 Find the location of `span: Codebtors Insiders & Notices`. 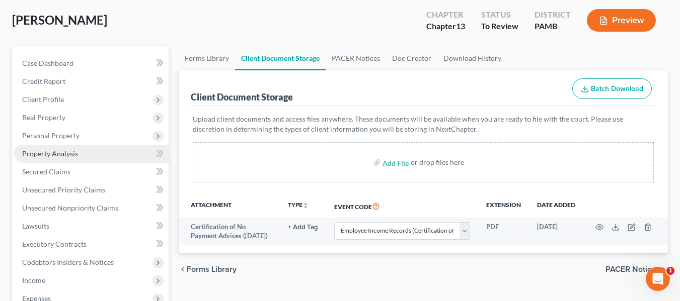

span: Codebtors Insiders & Notices is located at coordinates (68, 262).